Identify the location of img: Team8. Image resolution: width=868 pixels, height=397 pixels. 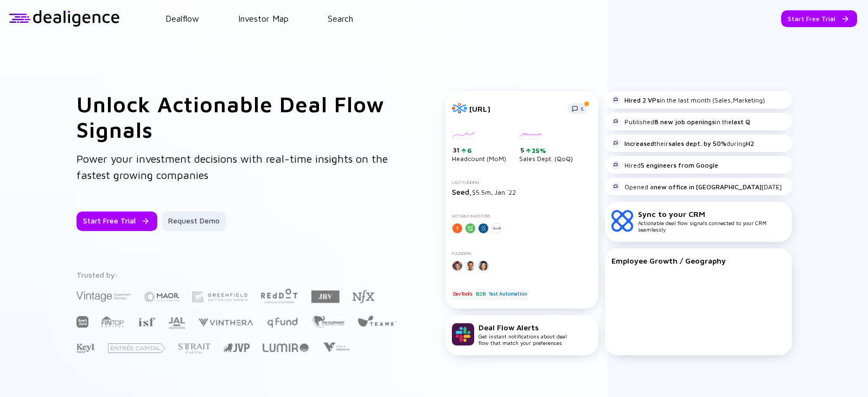
(377, 320).